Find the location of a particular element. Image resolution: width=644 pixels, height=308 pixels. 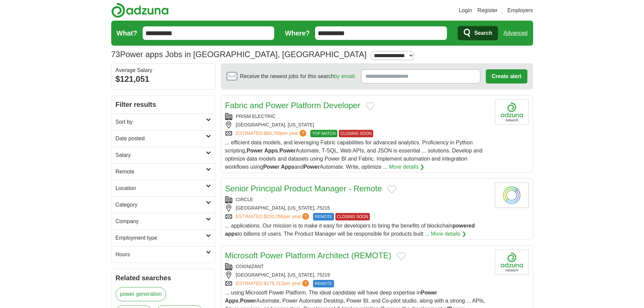

a: Company is located at coordinates (163, 221).